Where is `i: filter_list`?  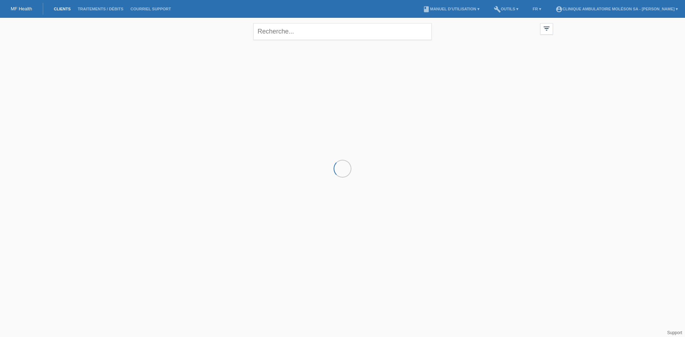
i: filter_list is located at coordinates (546, 29).